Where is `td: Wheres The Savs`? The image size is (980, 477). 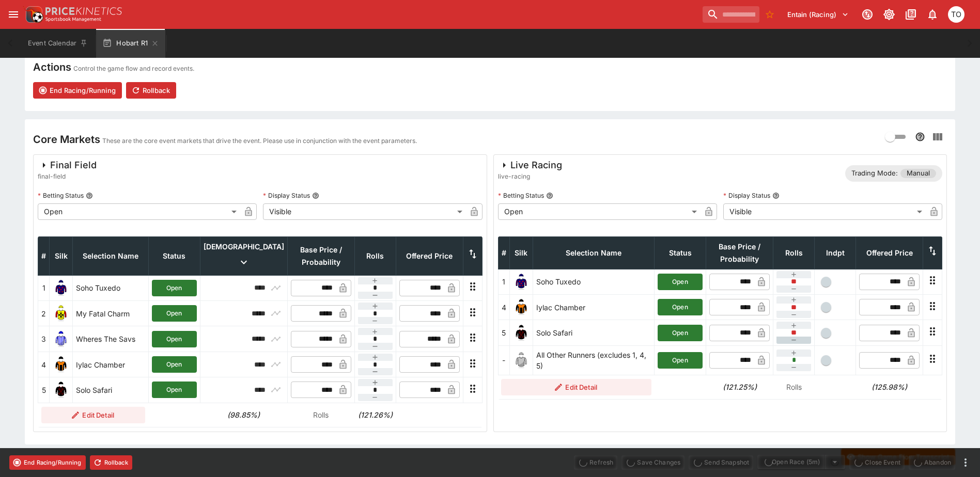
td: Wheres The Savs is located at coordinates (110, 339).